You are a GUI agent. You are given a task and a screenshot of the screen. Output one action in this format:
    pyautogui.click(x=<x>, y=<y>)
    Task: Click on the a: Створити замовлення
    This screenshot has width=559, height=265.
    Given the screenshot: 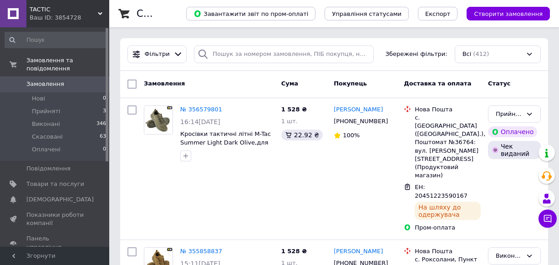 What is the action you would take?
    pyautogui.click(x=503, y=13)
    